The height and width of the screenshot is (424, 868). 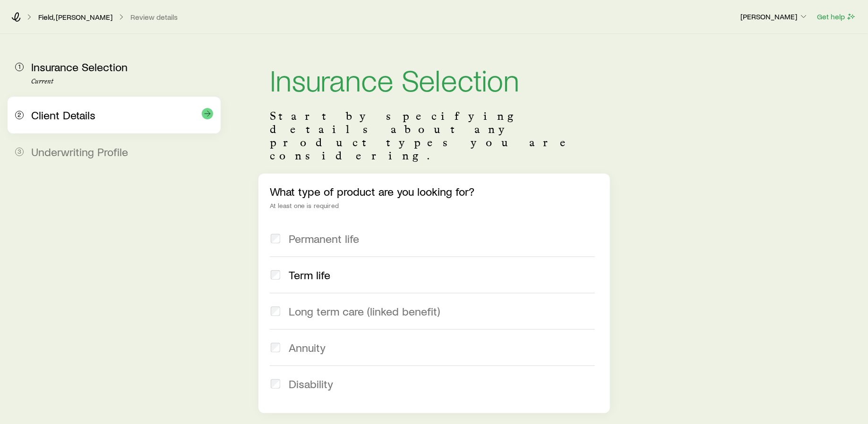 What do you see at coordinates (19, 67) in the screenshot?
I see `span: 1` at bounding box center [19, 67].